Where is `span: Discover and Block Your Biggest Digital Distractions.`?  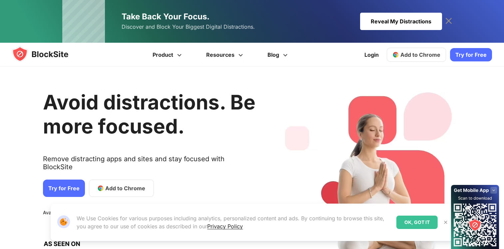 span: Discover and Block Your Biggest Digital Distractions. is located at coordinates (188, 27).